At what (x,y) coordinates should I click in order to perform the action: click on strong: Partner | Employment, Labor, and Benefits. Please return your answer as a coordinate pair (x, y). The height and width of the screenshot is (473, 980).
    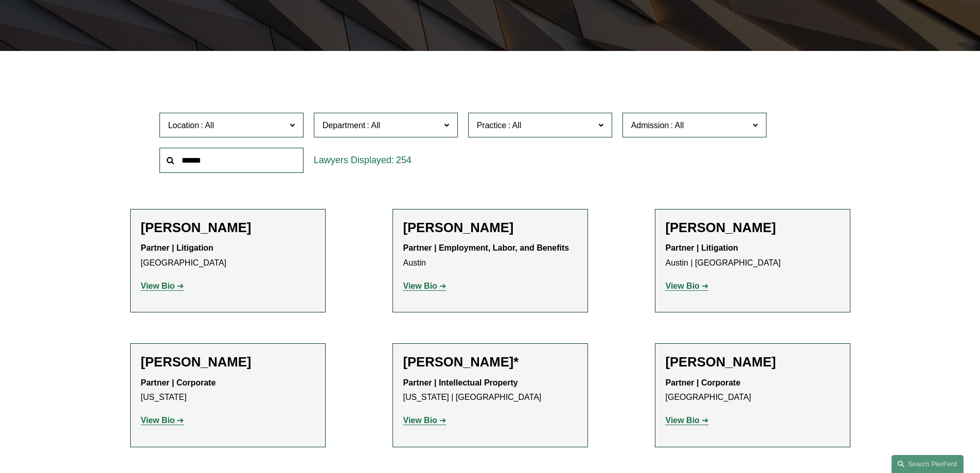
    Looking at the image, I should click on (486, 248).